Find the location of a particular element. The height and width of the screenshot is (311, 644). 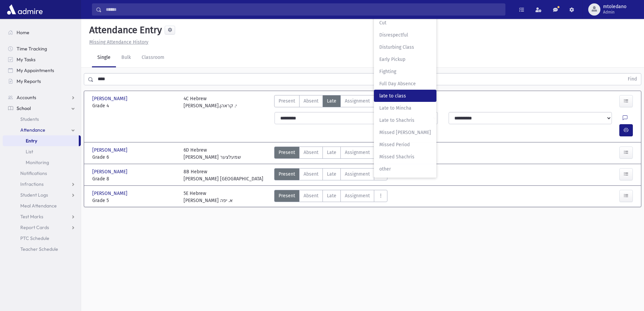

img: AdmirePro is located at coordinates (25, 9).